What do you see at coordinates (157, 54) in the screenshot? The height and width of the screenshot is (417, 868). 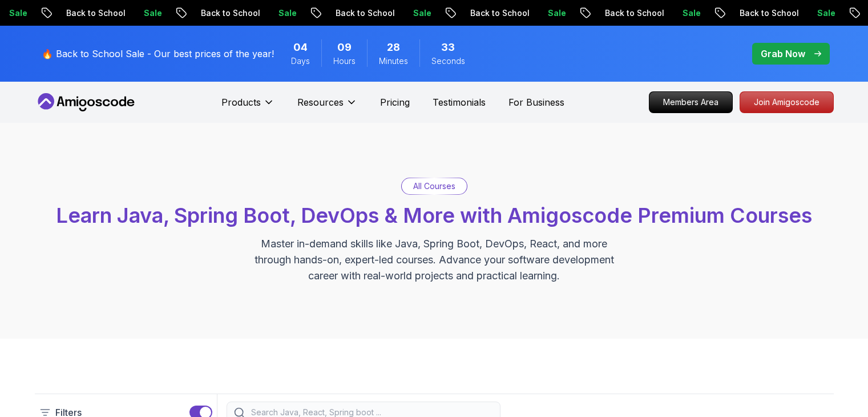 I see `p: 🔥 Back to School Sale - Our best prices of the year!` at bounding box center [157, 54].